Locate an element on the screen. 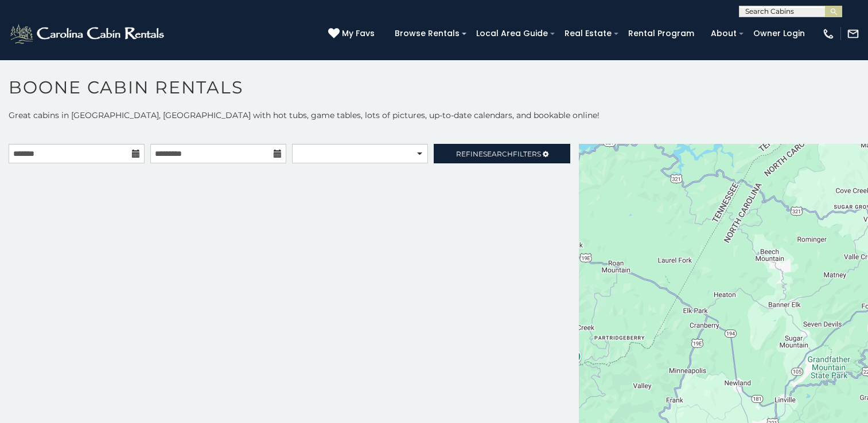  span: My Favs is located at coordinates (358, 33).